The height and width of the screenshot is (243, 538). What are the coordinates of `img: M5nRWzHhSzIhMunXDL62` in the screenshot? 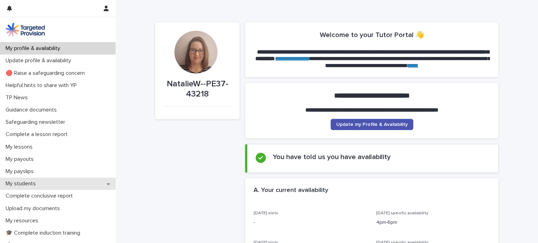 It's located at (25, 30).